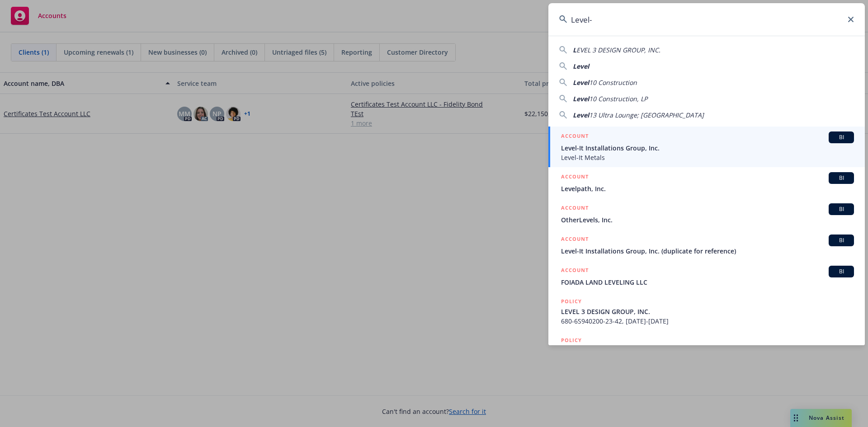  What do you see at coordinates (707, 245) in the screenshot?
I see `a: ACCOUNTBILevel-It Installations Group, Inc. (duplicate for reference)` at bounding box center [707, 245].